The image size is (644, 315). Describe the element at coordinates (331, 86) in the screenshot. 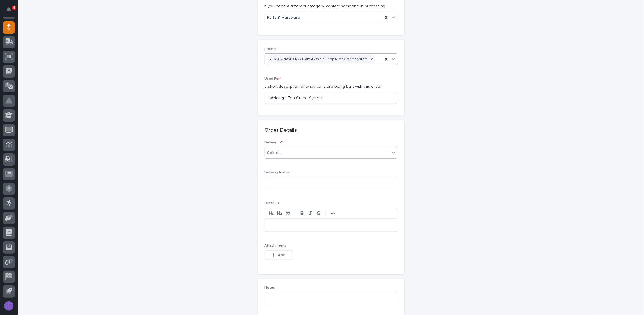

I see `p: a short description of what items are being built with this order` at that location.